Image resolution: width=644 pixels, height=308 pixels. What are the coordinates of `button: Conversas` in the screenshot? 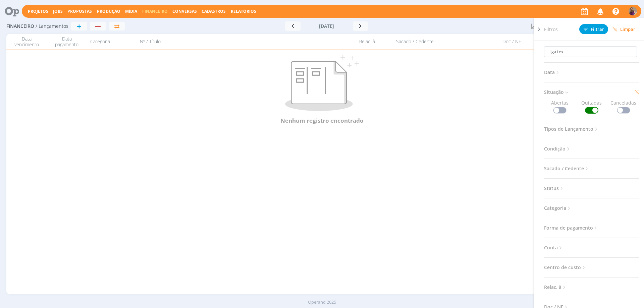 It's located at (184, 11).